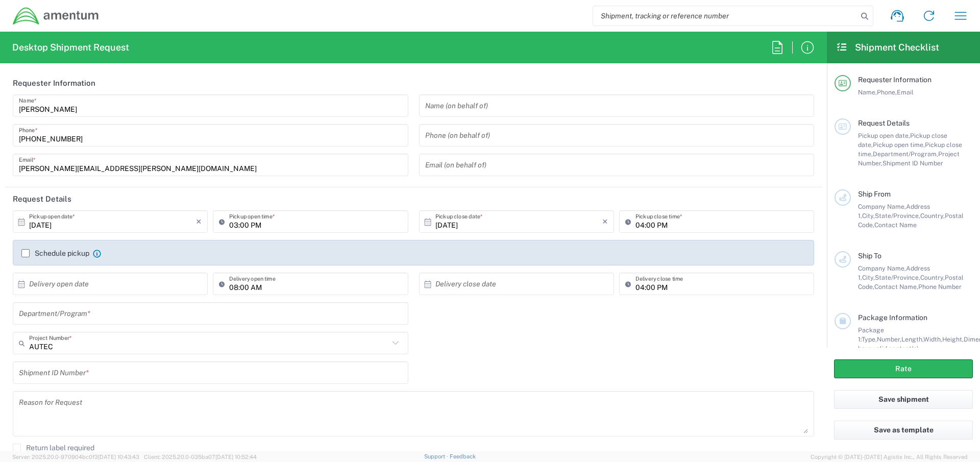 The image size is (980, 462). I want to click on span: Ship To, so click(870, 256).